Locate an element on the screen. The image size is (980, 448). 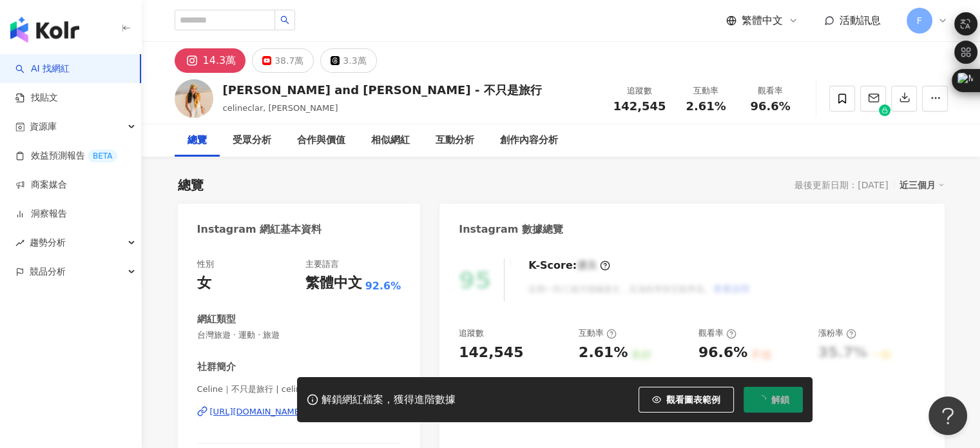
span: 繁體中文 is located at coordinates (762, 20).